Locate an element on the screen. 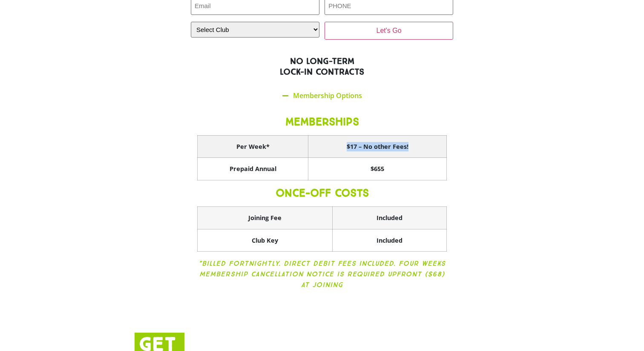 This screenshot has height=351, width=644. th: Joining Fee is located at coordinates (265, 218).